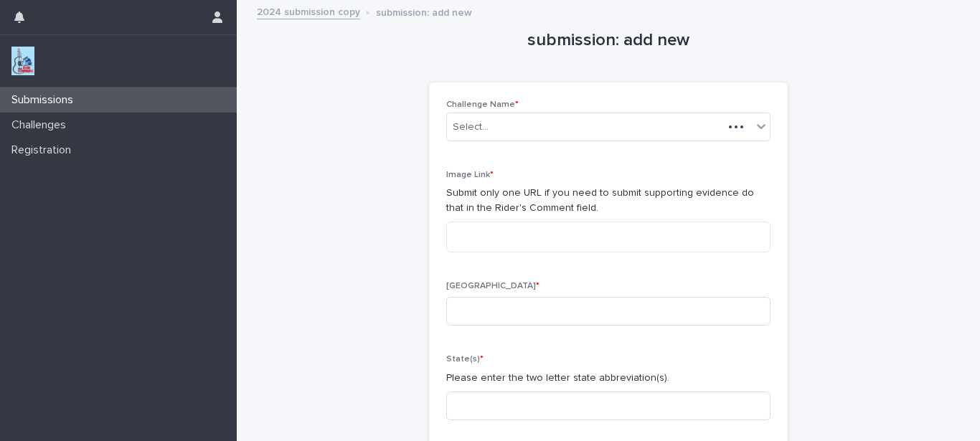  Describe the element at coordinates (42, 125) in the screenshot. I see `p: Challenges` at that location.